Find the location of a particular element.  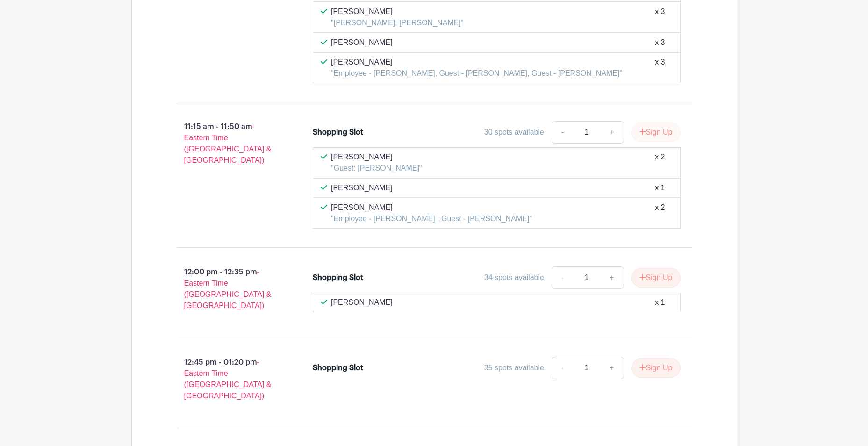

div: 35 spots available is located at coordinates (514, 368).